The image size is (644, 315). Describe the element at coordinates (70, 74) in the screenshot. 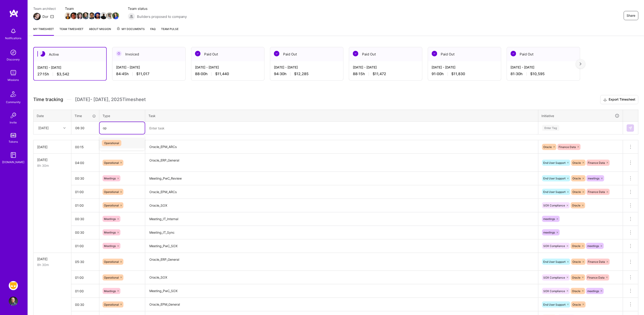

I see `div: 27:15 h` at that location.